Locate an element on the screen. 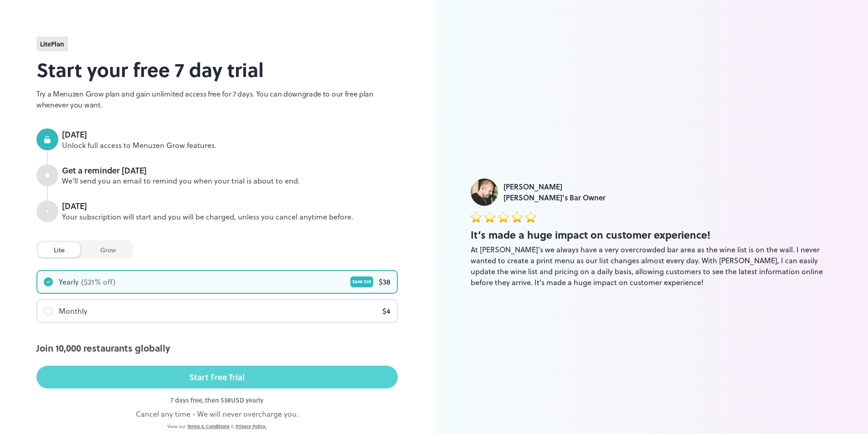 Image resolution: width=868 pixels, height=434 pixels. span: lite Plan is located at coordinates (52, 44).